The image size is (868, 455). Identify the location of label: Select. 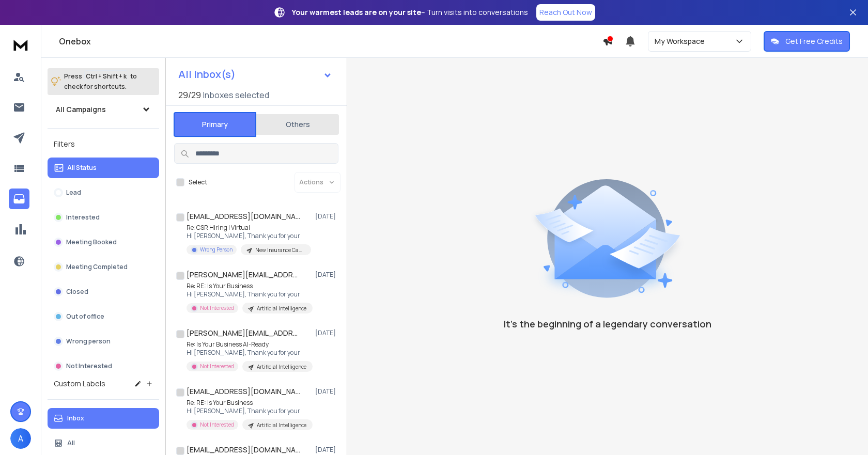
(198, 182).